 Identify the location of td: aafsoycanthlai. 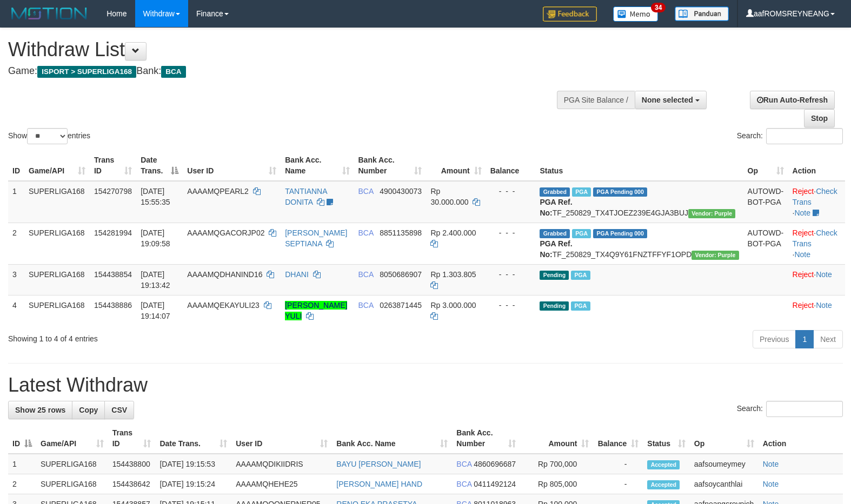
(724, 484).